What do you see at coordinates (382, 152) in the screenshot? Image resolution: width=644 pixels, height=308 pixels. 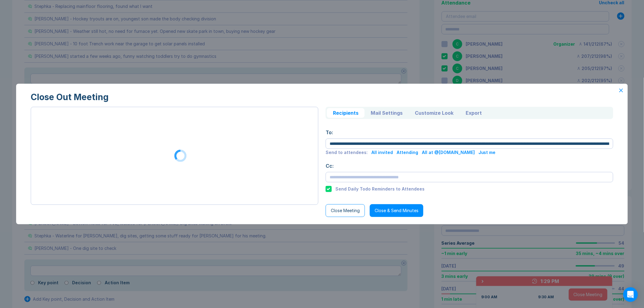 I see `div: All invited` at bounding box center [382, 152].